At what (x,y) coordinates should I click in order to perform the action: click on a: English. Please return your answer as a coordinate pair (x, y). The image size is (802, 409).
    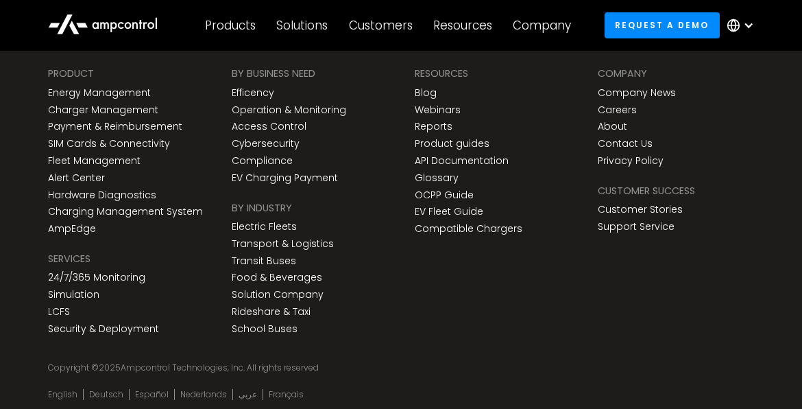
    Looking at the image, I should click on (62, 394).